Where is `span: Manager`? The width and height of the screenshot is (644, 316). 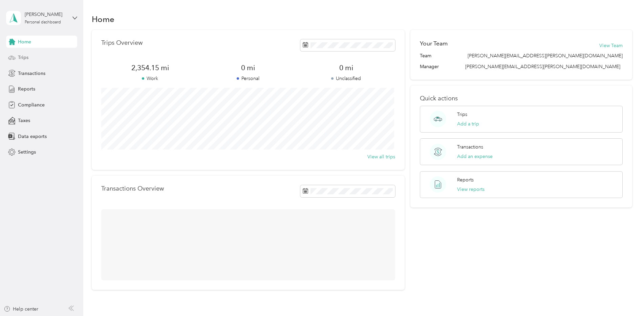 span: Manager is located at coordinates (429, 66).